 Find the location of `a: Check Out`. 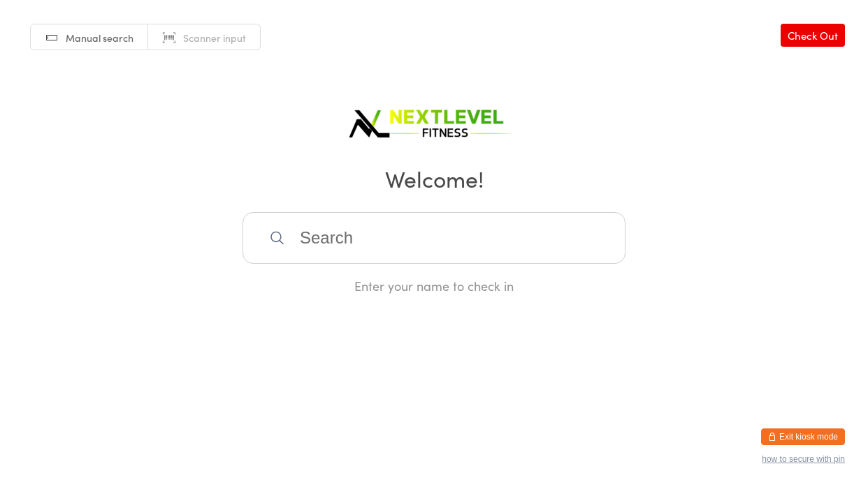

a: Check Out is located at coordinates (813, 35).